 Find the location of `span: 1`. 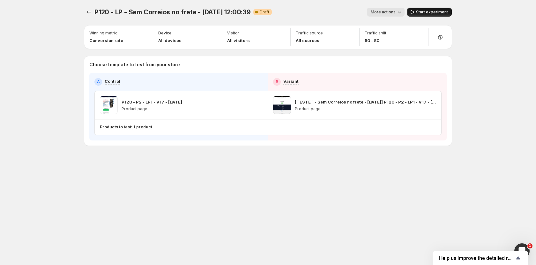

span: 1 is located at coordinates (530, 246).